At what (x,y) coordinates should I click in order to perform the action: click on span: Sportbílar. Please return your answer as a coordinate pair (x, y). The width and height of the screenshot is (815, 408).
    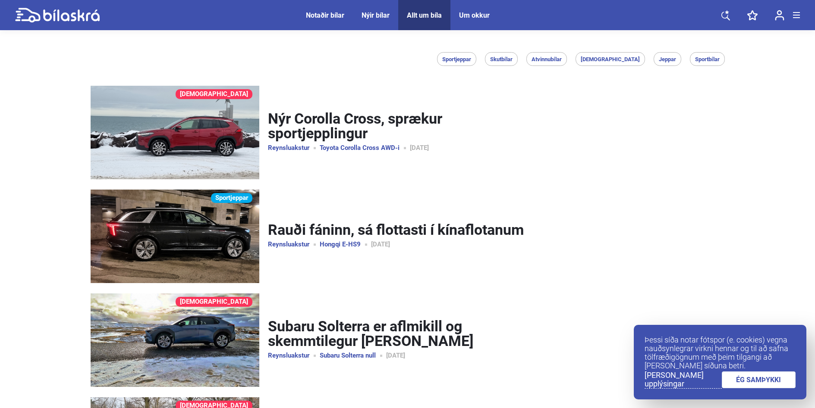
    Looking at the image, I should click on (707, 59).